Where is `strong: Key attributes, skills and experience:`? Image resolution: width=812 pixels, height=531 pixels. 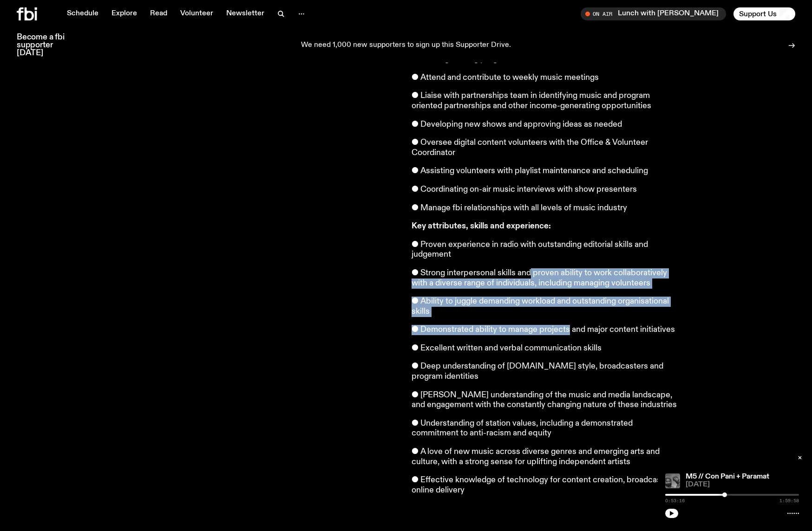 strong: Key attributes, skills and experience: is located at coordinates (481, 226).